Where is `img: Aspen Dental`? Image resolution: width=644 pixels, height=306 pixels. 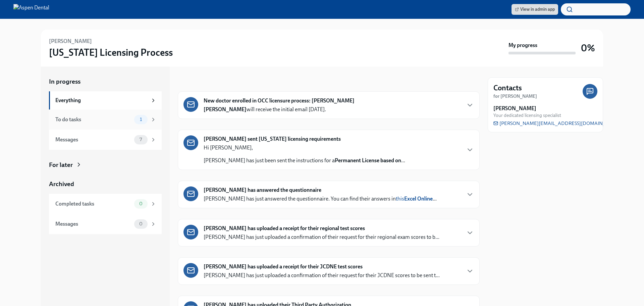
img: Aspen Dental is located at coordinates (31, 9).